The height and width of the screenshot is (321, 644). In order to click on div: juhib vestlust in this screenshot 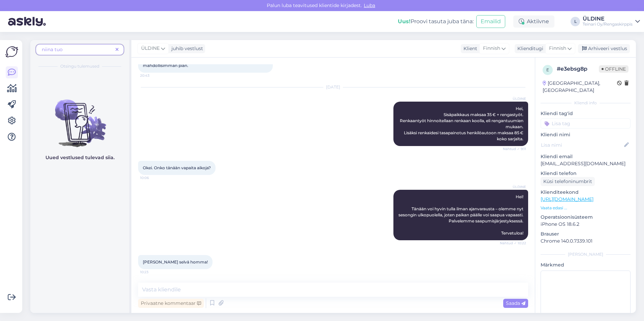, I will do `click(186, 48)`.